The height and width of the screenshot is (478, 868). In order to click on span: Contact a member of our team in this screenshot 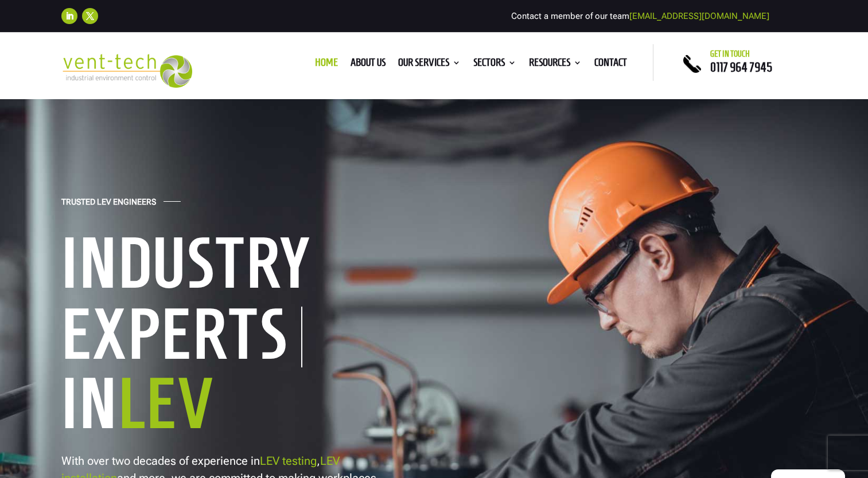, I will do `click(640, 16)`.